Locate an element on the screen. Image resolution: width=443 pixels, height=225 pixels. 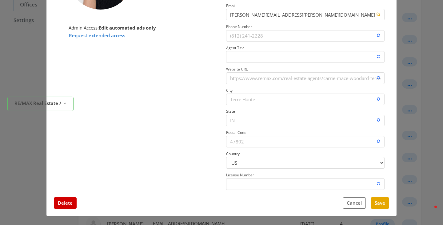
small: Country is located at coordinates (233, 153).